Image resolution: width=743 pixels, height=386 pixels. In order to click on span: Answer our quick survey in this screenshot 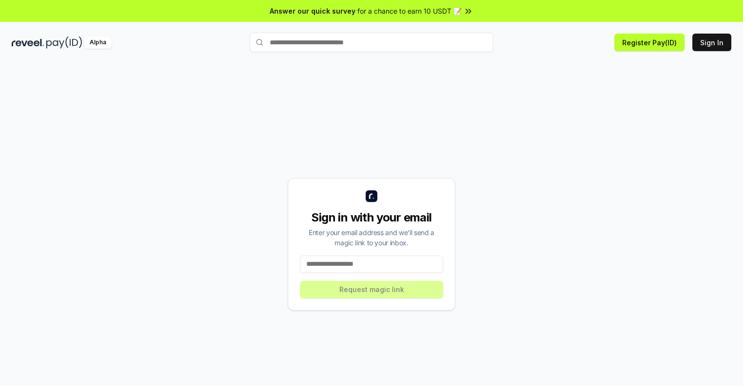, I will do `click(313, 11)`.